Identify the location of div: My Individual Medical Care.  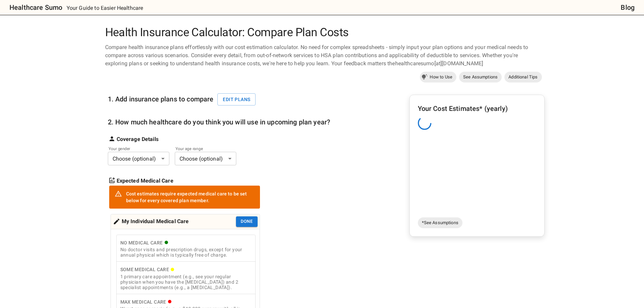
(151, 221).